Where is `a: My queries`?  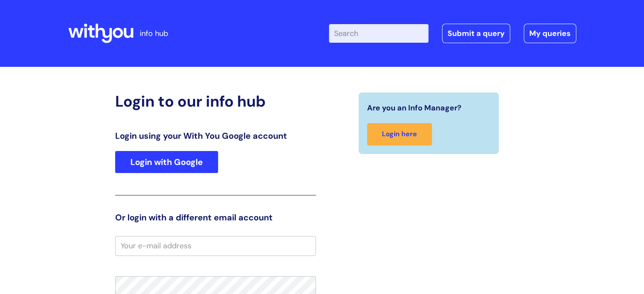 a: My queries is located at coordinates (550, 33).